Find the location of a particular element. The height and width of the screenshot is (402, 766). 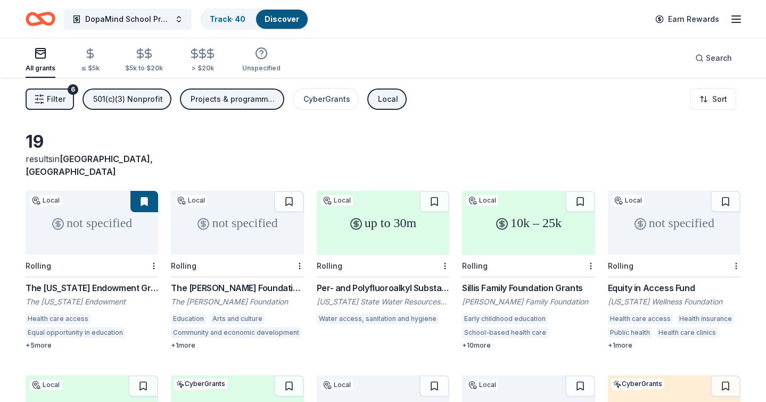

button: All grants is located at coordinates (40, 60).